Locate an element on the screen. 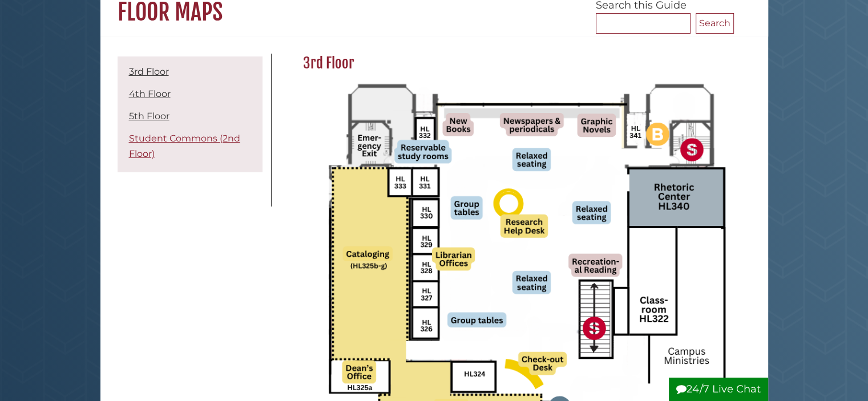 The width and height of the screenshot is (868, 401). button: 24/7 Live Chat is located at coordinates (719, 389).